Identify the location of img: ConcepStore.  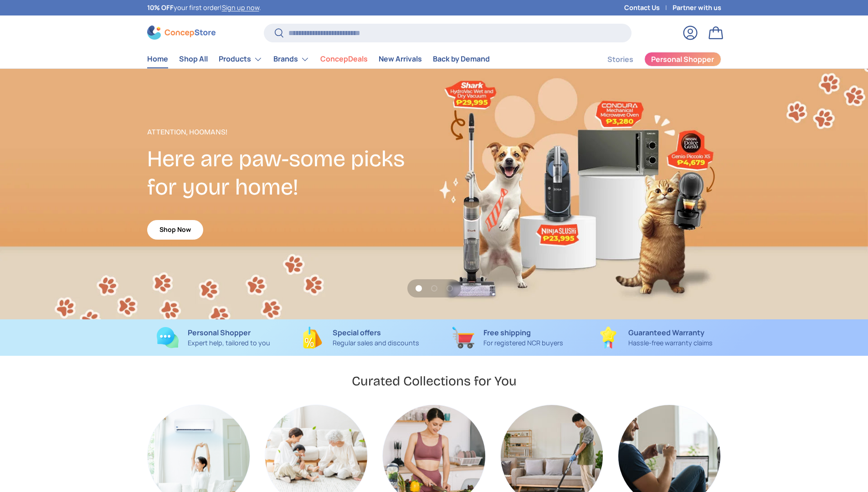
(181, 32).